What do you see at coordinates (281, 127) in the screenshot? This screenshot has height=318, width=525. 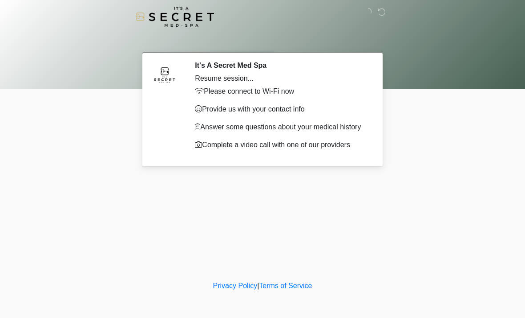 I see `p: Answer some questions about your medical history` at bounding box center [281, 127].